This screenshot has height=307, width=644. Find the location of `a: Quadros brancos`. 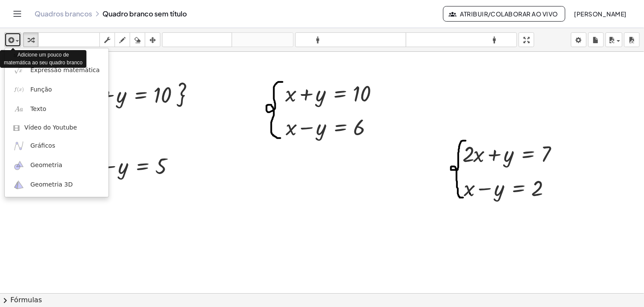

a: Quadros brancos is located at coordinates (63, 14).